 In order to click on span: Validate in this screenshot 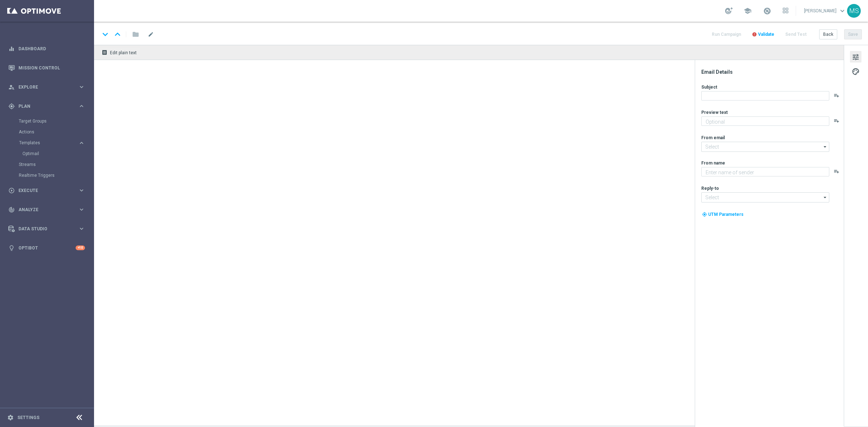, I will do `click(766, 35)`.